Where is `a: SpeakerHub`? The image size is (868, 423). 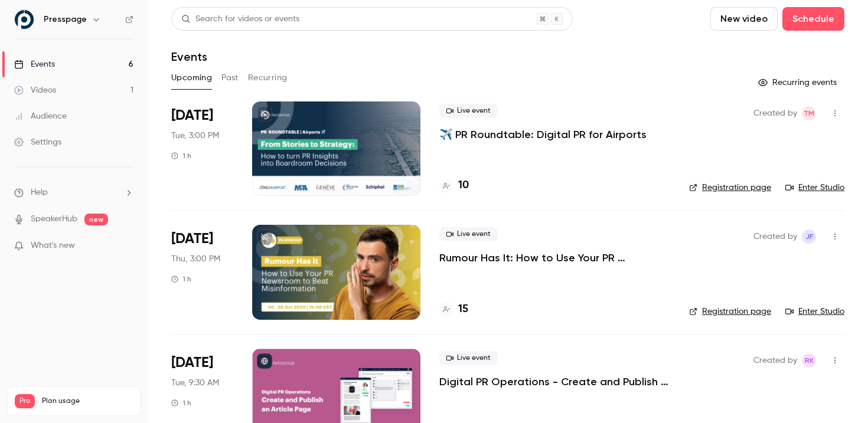 a: SpeakerHub is located at coordinates (54, 219).